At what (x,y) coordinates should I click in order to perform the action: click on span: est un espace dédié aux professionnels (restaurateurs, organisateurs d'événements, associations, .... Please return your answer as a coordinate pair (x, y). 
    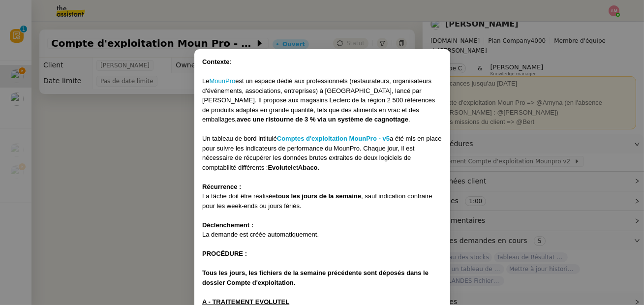
    Looking at the image, I should click on (318, 100).